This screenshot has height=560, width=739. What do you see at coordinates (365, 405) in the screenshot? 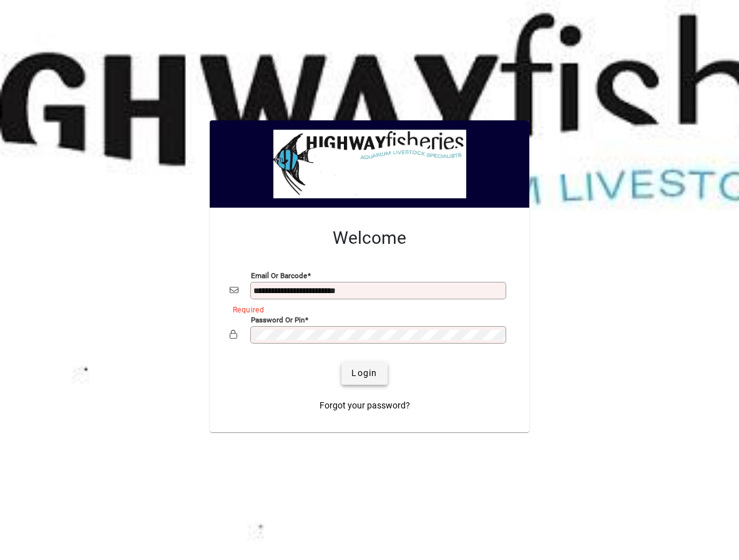
I see `span: Forgot your password?` at bounding box center [365, 405].